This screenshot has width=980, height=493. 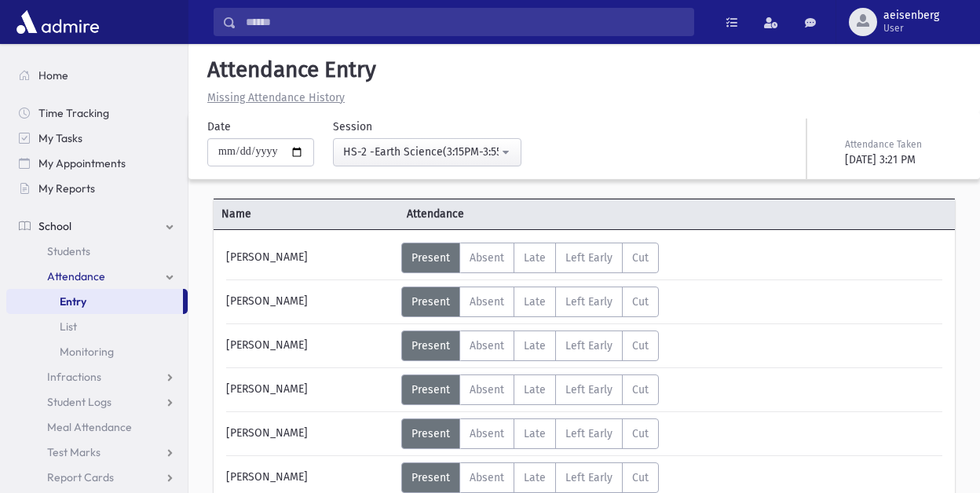 I want to click on span: Infractions, so click(x=74, y=377).